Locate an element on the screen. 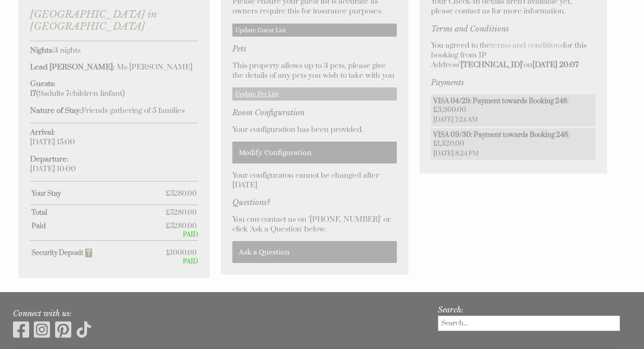 The height and width of the screenshot is (349, 644). p: You agreed to the for this booking from IP Address on is located at coordinates (513, 55).